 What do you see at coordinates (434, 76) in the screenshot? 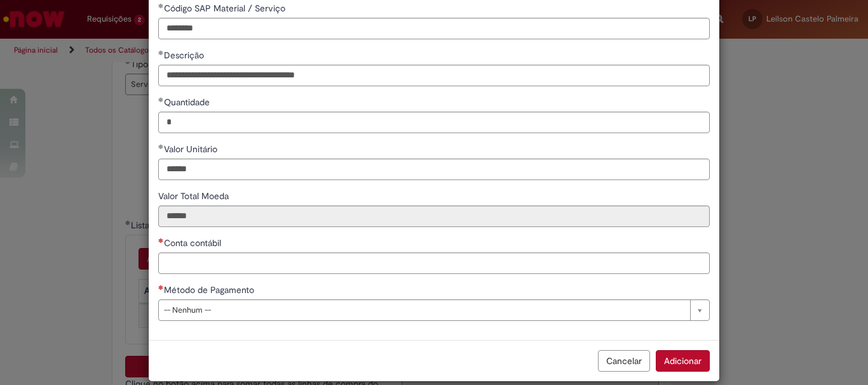
I see `input: Descrição` at bounding box center [434, 76].